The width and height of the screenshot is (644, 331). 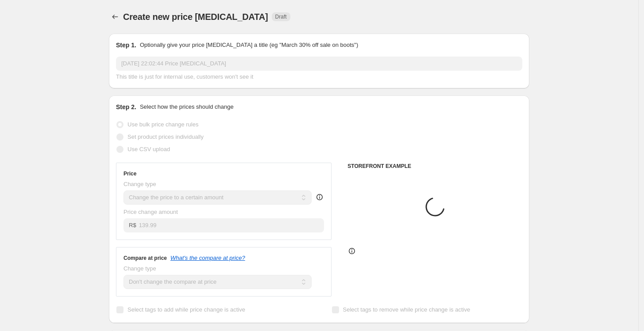 What do you see at coordinates (187, 107) in the screenshot?
I see `p: Select how the prices should change` at bounding box center [187, 107].